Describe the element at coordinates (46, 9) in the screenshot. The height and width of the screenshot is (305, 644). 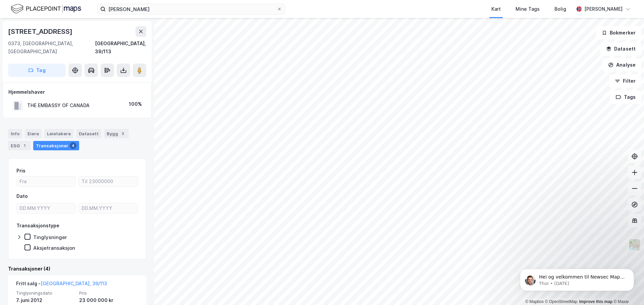
I see `img: logo.f888ab2527a4732fd821a326f86c7f29.svg` at that location.